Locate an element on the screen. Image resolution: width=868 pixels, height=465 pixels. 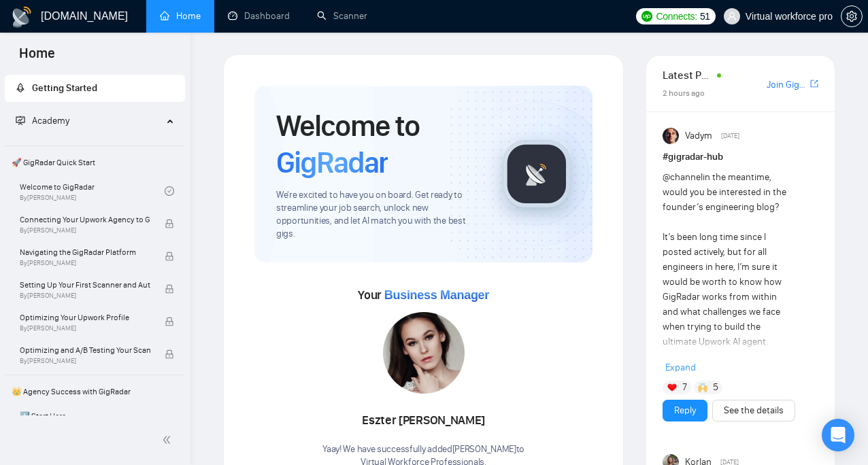
h1: Welcome to is located at coordinates (378, 145).